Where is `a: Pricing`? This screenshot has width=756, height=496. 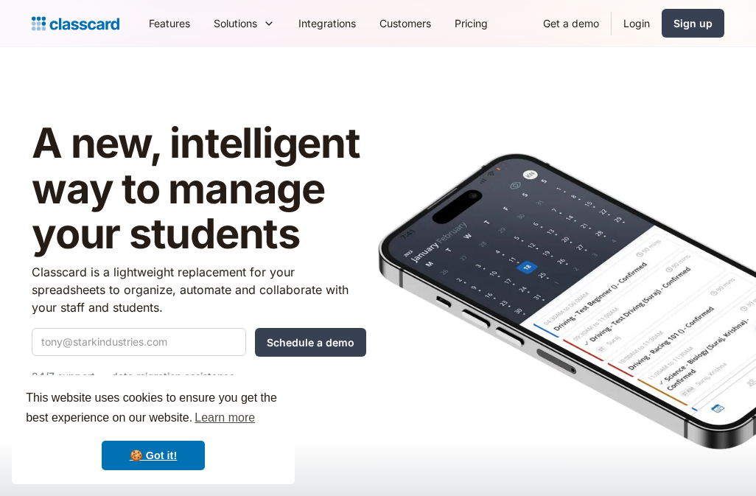
a: Pricing is located at coordinates (471, 23).